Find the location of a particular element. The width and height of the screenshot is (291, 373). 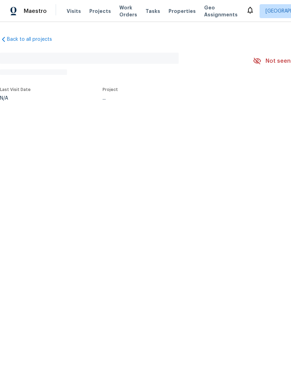

span: Maestro is located at coordinates (35, 11).